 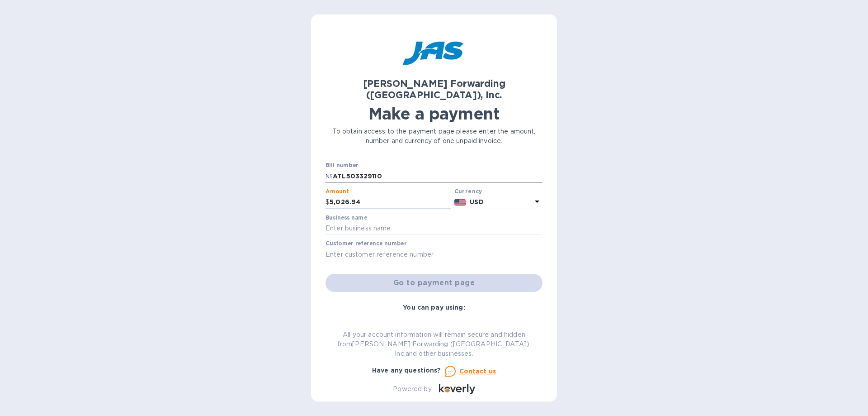 I want to click on u: Contact us, so click(x=478, y=371).